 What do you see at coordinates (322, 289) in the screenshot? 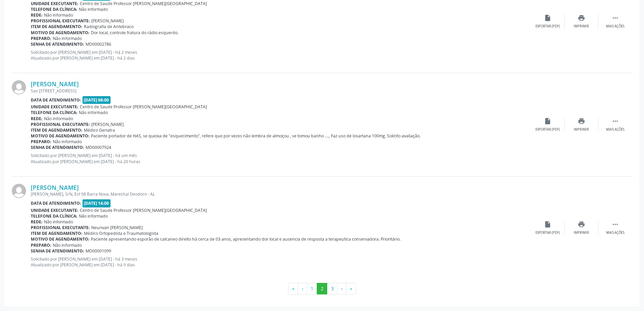
I see `button: Go to page 2` at bounding box center [322, 289].